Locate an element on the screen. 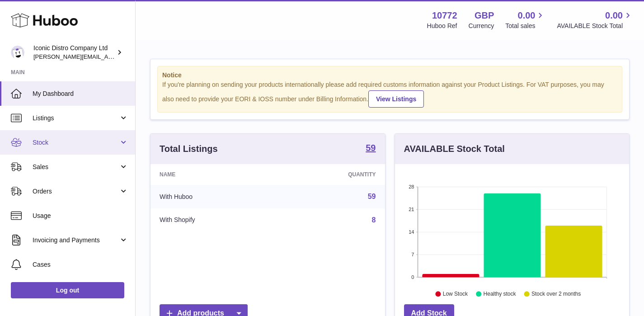 Image resolution: width=644 pixels, height=316 pixels. div: If you're planning on sending your products internationally please add required customs informati... is located at coordinates (389, 94).